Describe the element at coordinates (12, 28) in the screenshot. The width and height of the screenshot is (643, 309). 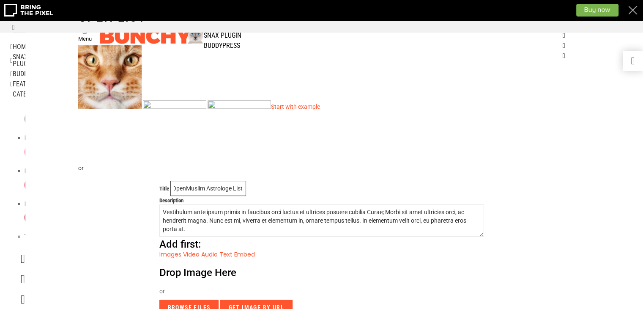
I see `button: Search` at that location.